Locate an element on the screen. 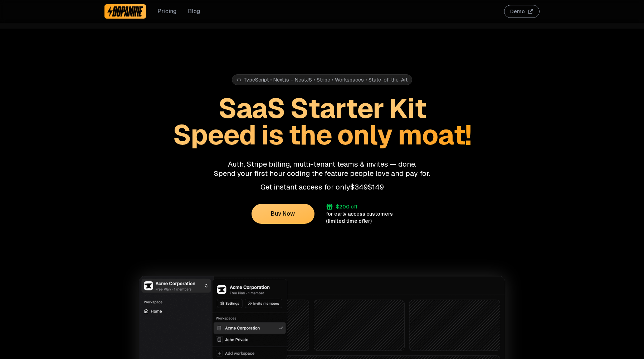  button: Demo is located at coordinates (522, 11).